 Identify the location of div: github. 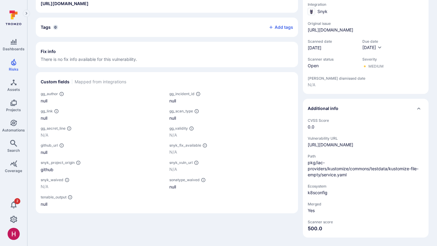
(103, 170).